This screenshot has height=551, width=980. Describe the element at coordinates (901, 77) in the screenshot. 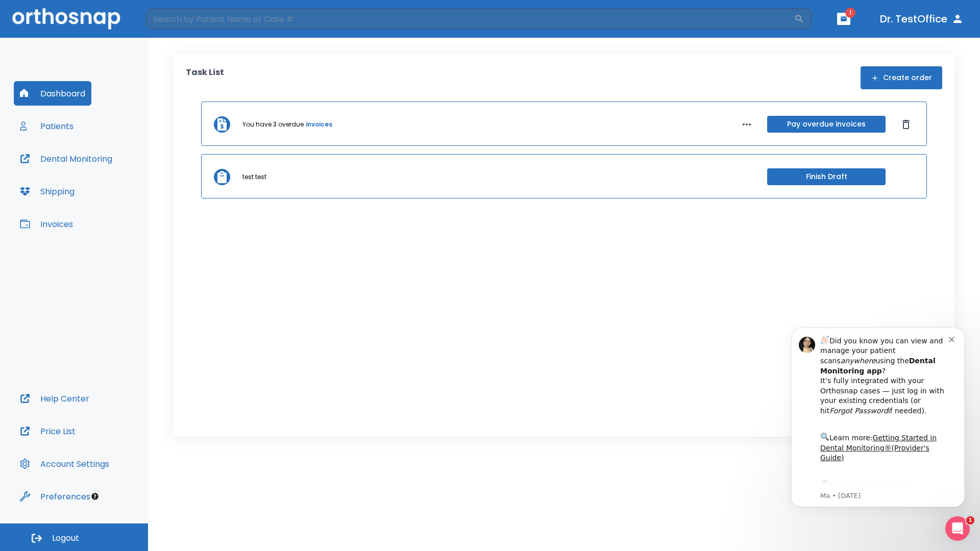

I see `button: Create order` at that location.